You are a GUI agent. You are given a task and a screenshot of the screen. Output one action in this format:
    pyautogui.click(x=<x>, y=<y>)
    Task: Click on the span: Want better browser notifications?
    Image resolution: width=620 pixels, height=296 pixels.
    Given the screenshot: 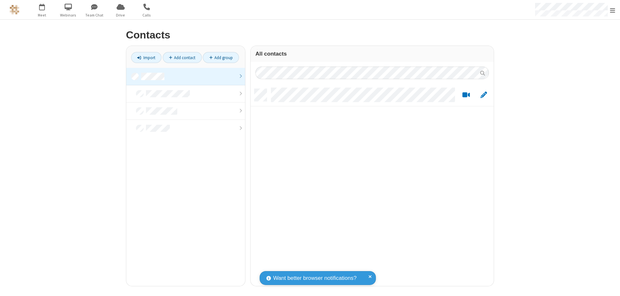 What is the action you would take?
    pyautogui.click(x=315, y=278)
    